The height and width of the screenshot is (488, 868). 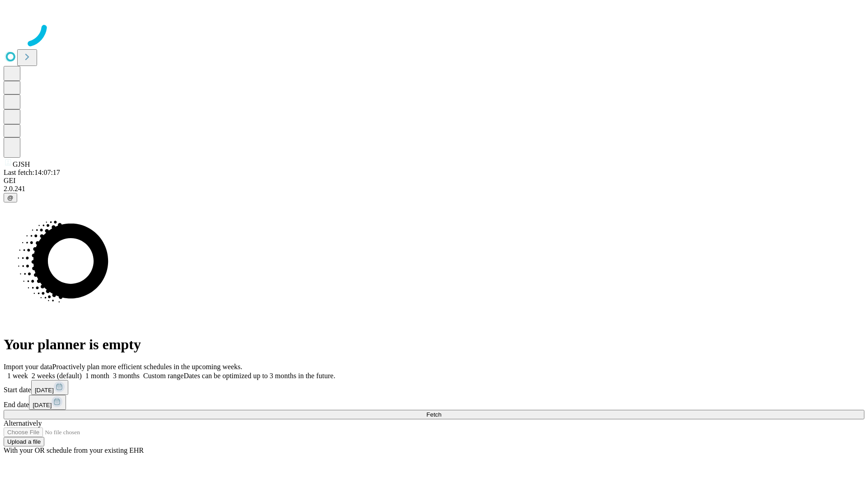 I want to click on div: End date, so click(x=434, y=402).